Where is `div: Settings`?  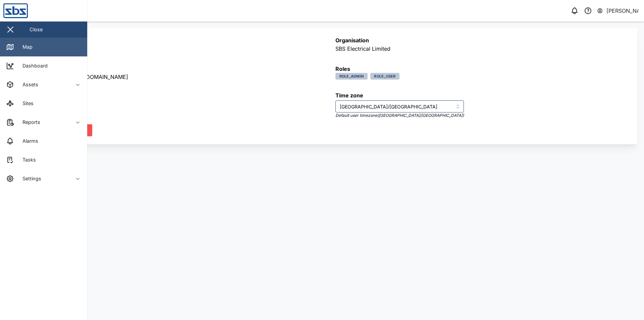 div: Settings is located at coordinates (29, 179).